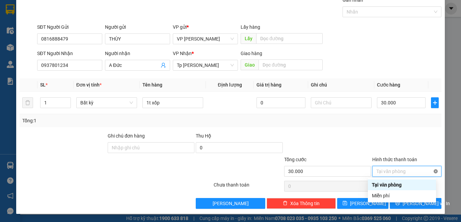  I want to click on input: 0, so click(281, 103).